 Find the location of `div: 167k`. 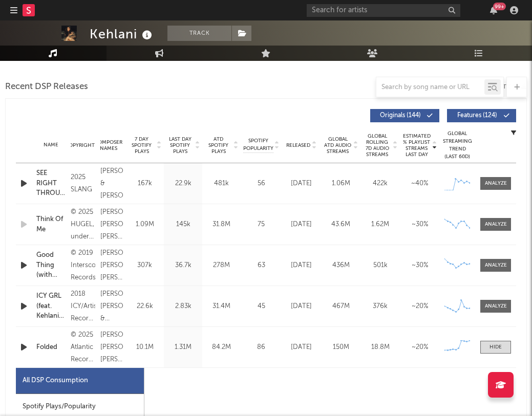

div: 167k is located at coordinates (144, 184).